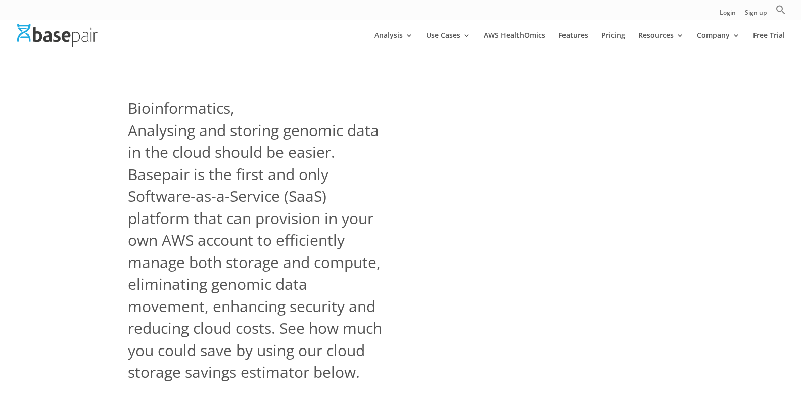 This screenshot has height=393, width=801. Describe the element at coordinates (756, 15) in the screenshot. I see `a: Sign up` at that location.